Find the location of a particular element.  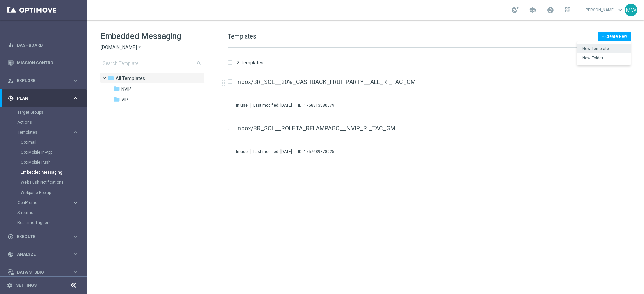

a: Embedded Messaging is located at coordinates (45, 172).